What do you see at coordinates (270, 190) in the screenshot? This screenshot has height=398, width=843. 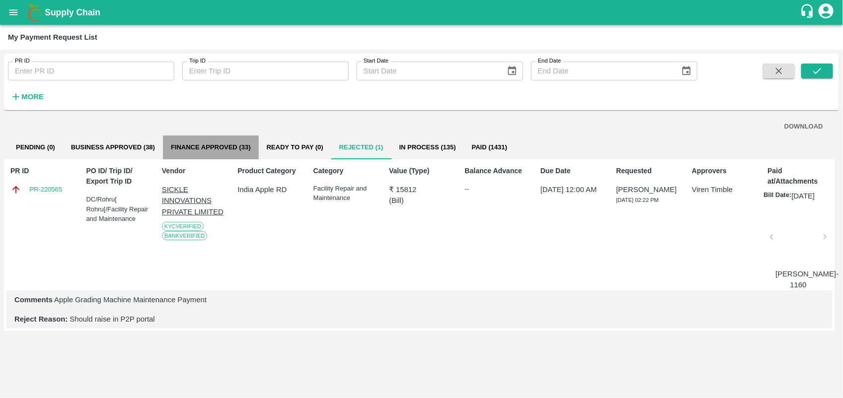 I see `p: India Apple RD` at bounding box center [270, 190].